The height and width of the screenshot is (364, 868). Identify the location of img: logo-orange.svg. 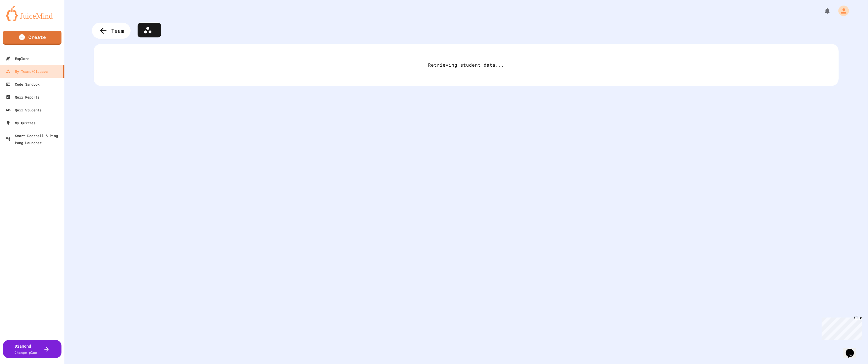
(33, 14).